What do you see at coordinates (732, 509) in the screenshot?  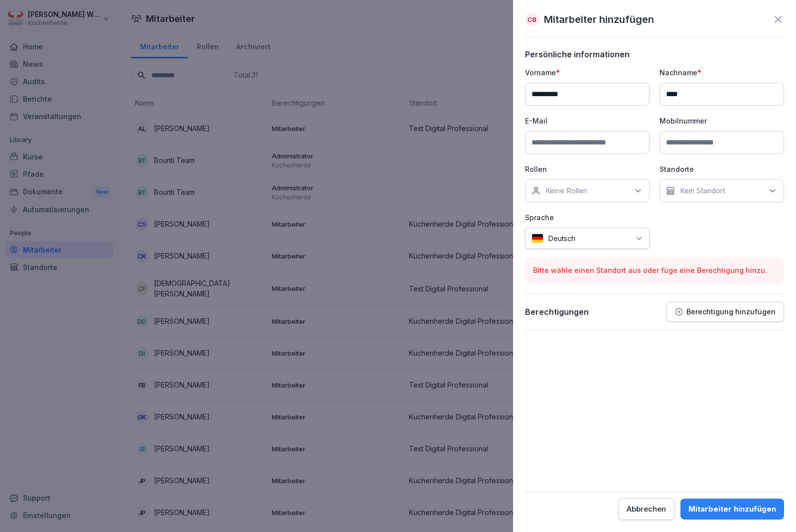 I see `button: Mitarbeiter hinzufügen` at bounding box center [732, 509].